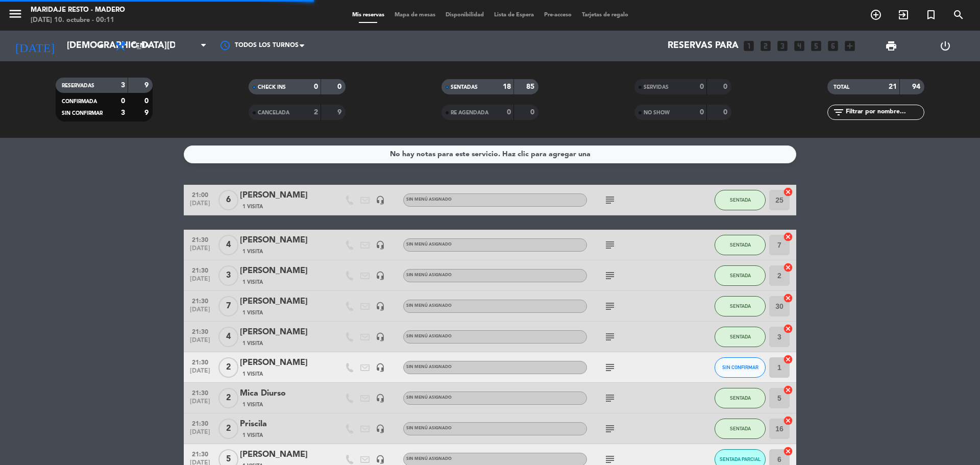 This screenshot has width=980, height=465. Describe the element at coordinates (272, 88) in the screenshot. I see `span: CHECK INS` at that location.